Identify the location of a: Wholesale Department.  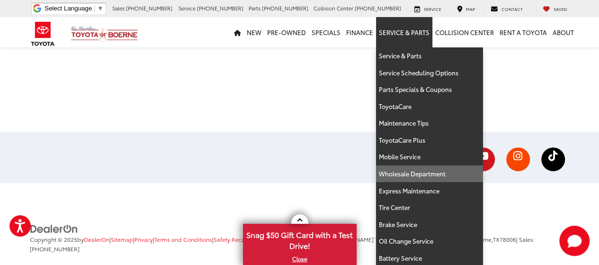
(430, 174).